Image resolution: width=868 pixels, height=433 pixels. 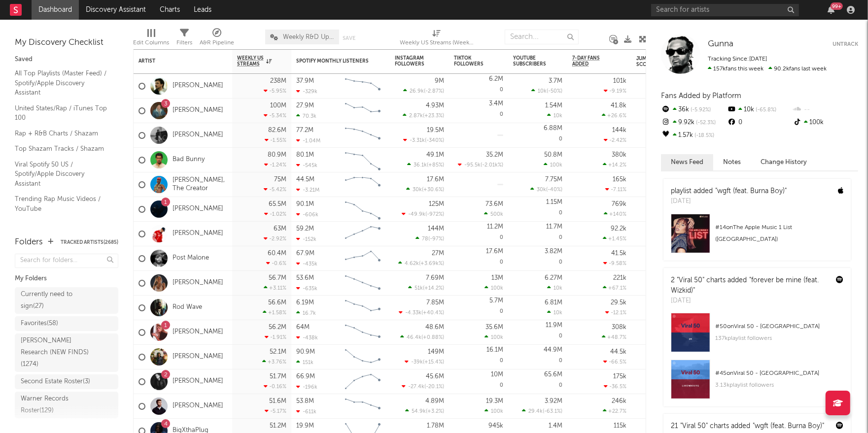 What do you see at coordinates (277, 131) in the screenshot?
I see `div: 82.6M` at bounding box center [277, 131].